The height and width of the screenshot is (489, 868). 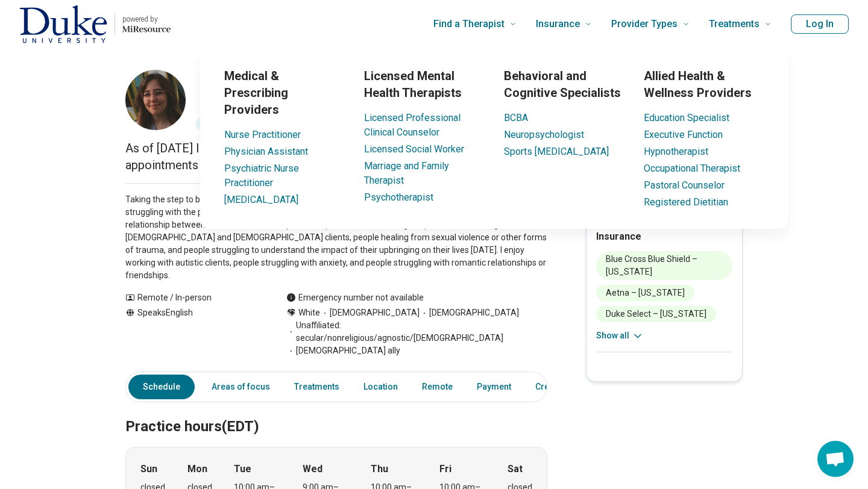 I want to click on strong: Sun, so click(x=149, y=469).